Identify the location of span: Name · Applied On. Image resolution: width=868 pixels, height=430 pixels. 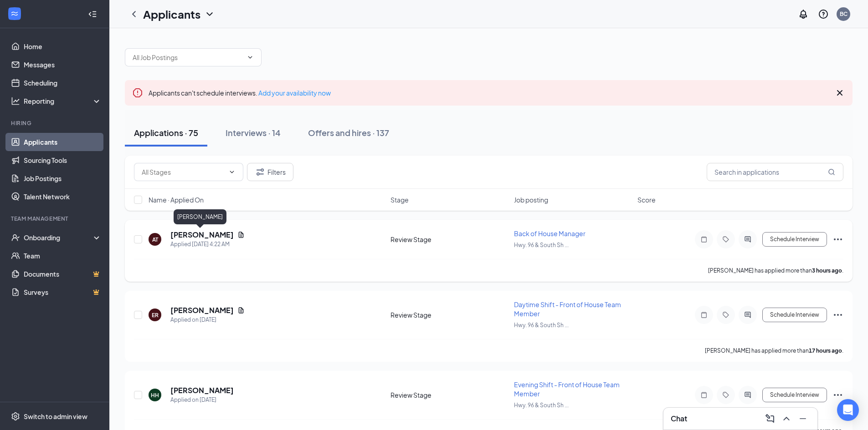
(176, 200).